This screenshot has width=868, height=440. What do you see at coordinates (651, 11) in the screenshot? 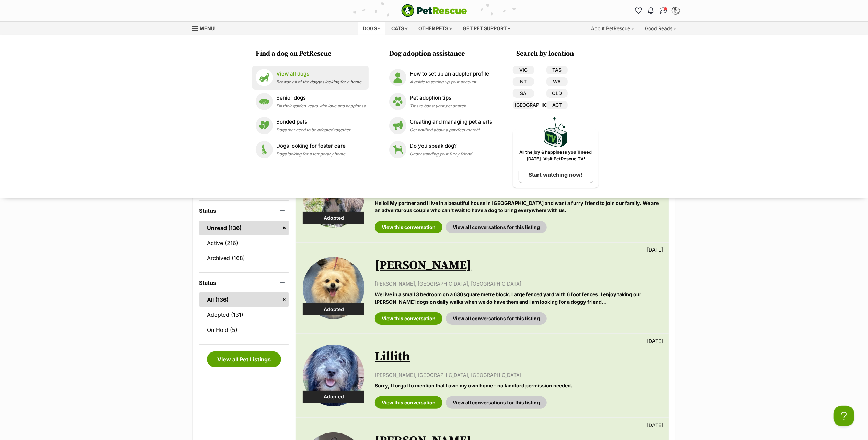
I see `img: notifications-46538b983faf8c2785f20acdc204bb7945ddae34d4c08c2a6579f10ce5e182be.svg` at bounding box center [651, 11].